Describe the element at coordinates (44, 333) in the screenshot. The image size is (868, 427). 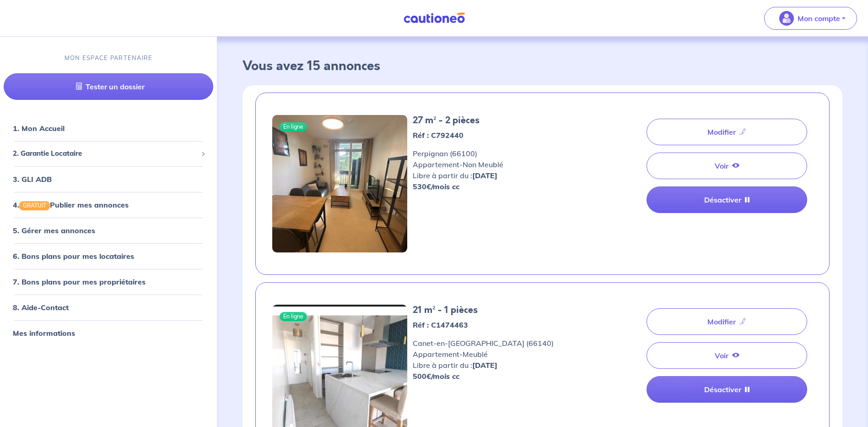
I see `a: Mes informations` at that location.